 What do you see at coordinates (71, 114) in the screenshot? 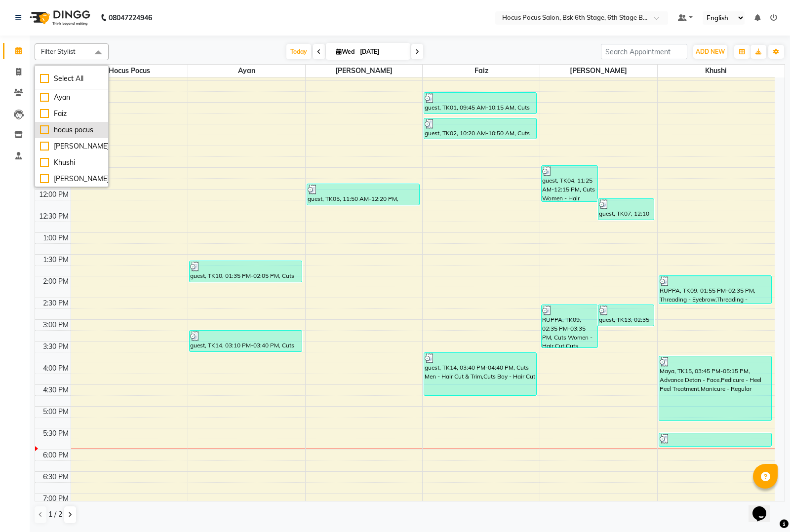
I see `div: Faiz` at bounding box center [71, 114].